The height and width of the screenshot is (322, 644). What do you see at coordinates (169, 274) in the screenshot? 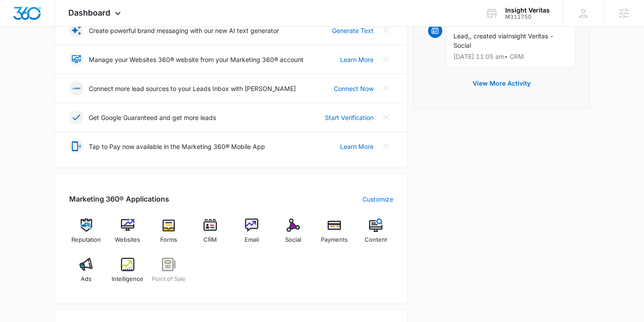
I see `a: Point of Sale` at bounding box center [169, 274].